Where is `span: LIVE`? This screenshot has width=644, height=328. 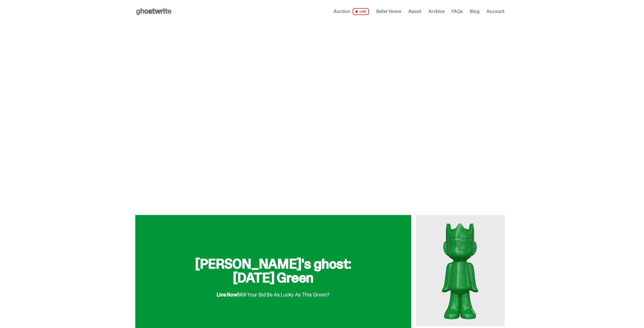 span: LIVE is located at coordinates (361, 12).